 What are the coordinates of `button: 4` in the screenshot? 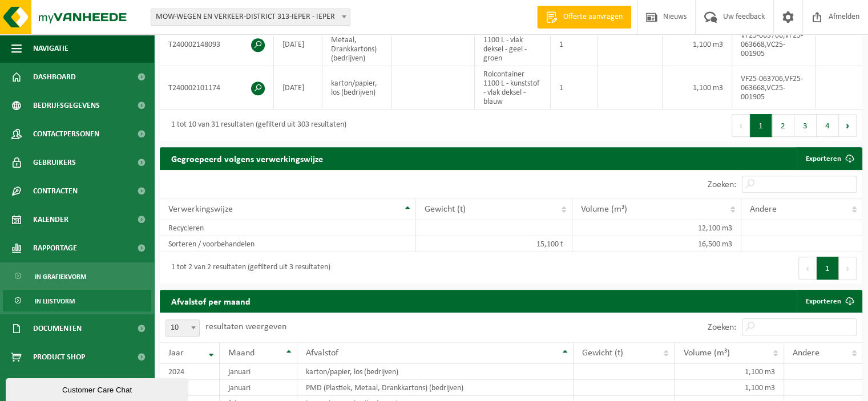 It's located at (828, 126).